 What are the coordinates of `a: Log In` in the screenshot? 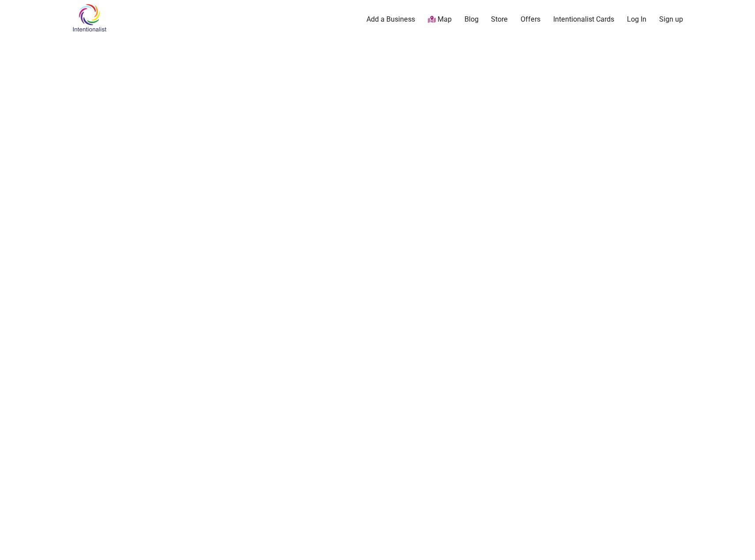 It's located at (637, 19).